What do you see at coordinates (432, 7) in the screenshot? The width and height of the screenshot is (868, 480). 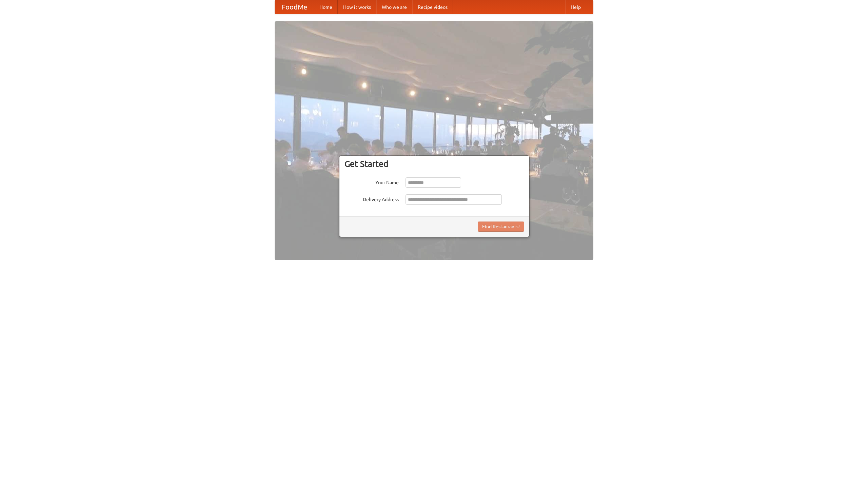 I see `a: Recipe videos` at bounding box center [432, 7].